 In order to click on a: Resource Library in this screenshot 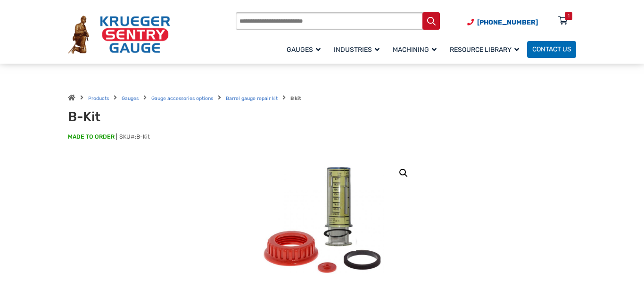, I will do `click(485, 49)`.